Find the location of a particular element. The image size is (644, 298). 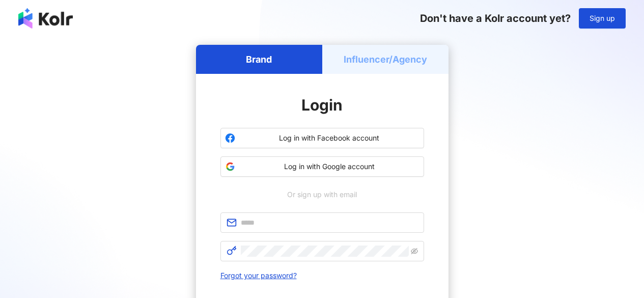

span: Or sign up with email is located at coordinates (322, 195).